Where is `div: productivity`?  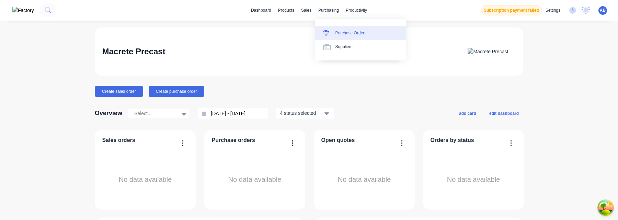 div: productivity is located at coordinates (356, 10).